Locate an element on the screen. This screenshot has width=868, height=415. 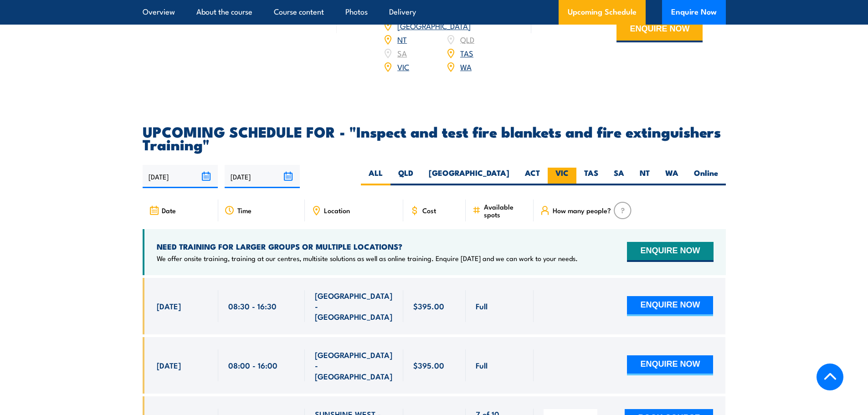
label: ALL is located at coordinates (375, 176).